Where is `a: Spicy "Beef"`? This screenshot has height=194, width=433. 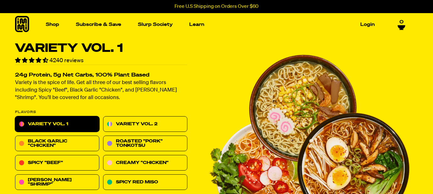 a: Spicy "Beef" is located at coordinates (57, 163).